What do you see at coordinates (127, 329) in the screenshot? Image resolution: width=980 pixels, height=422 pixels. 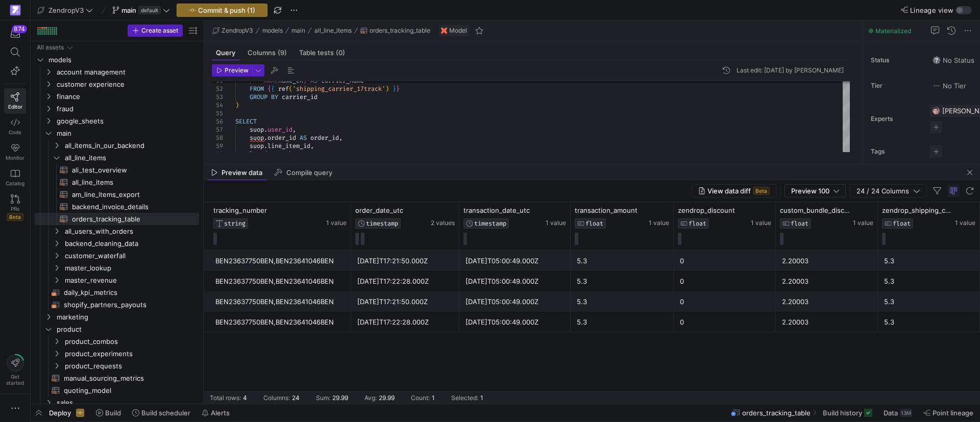 I see `span: product` at bounding box center [127, 329].